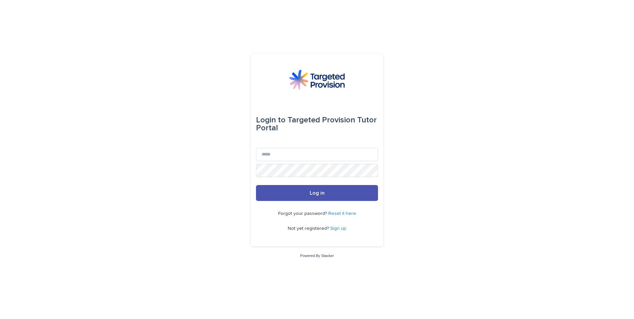 This screenshot has width=634, height=319. I want to click on span: Login to, so click(271, 120).